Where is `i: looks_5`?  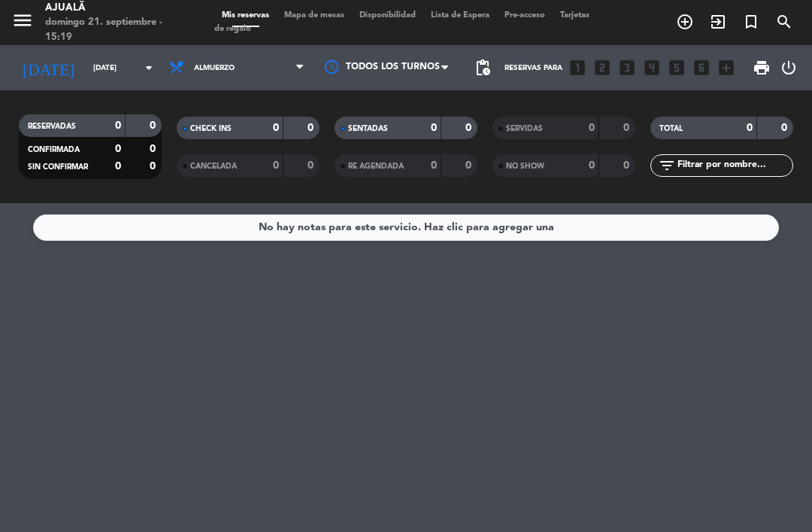 i: looks_5 is located at coordinates (677, 68).